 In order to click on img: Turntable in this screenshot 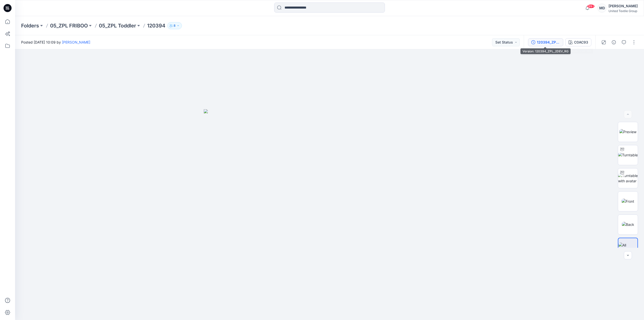, I will do `click(628, 155)`.